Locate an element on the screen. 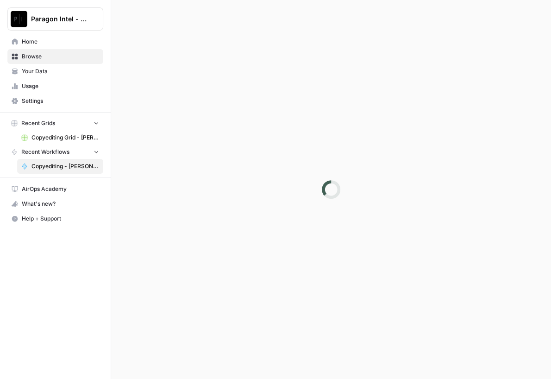 The width and height of the screenshot is (551, 379). span: Recent Workflows is located at coordinates (45, 152).